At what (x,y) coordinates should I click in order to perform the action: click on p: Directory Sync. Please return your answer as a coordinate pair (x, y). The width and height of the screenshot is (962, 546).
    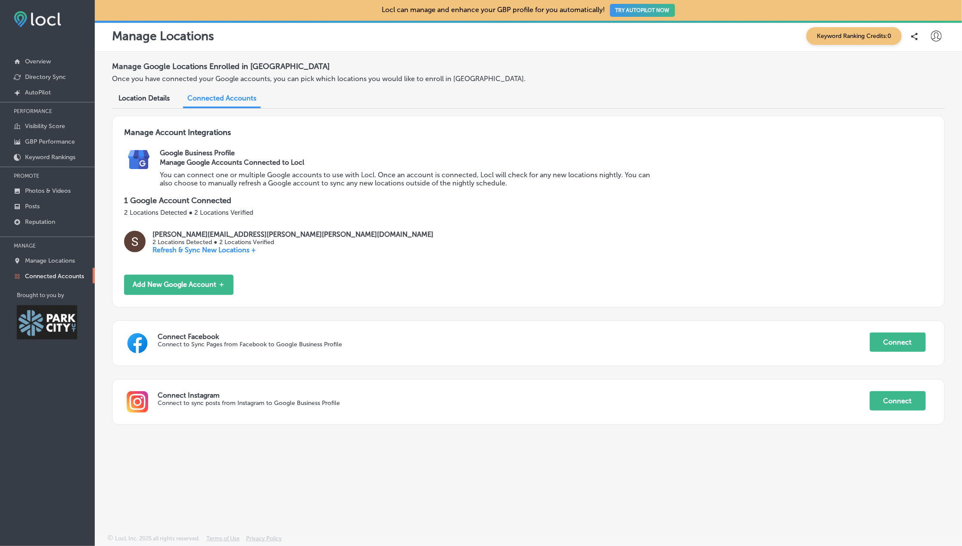
    Looking at the image, I should click on (45, 77).